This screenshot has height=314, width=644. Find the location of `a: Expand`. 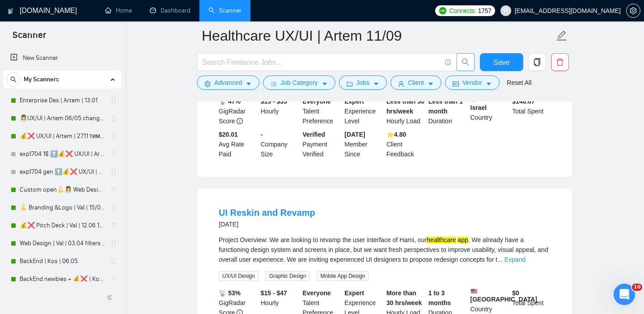

a: Expand is located at coordinates (515, 260).